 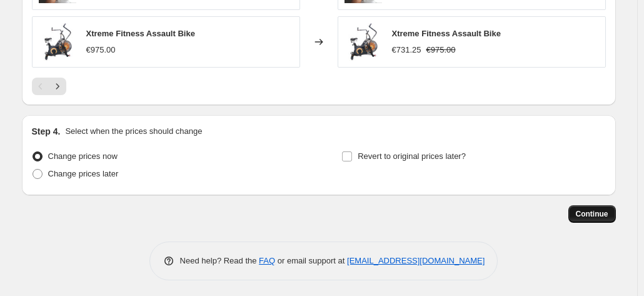 What do you see at coordinates (47, 131) in the screenshot?
I see `h2: Step 4.` at bounding box center [47, 131].